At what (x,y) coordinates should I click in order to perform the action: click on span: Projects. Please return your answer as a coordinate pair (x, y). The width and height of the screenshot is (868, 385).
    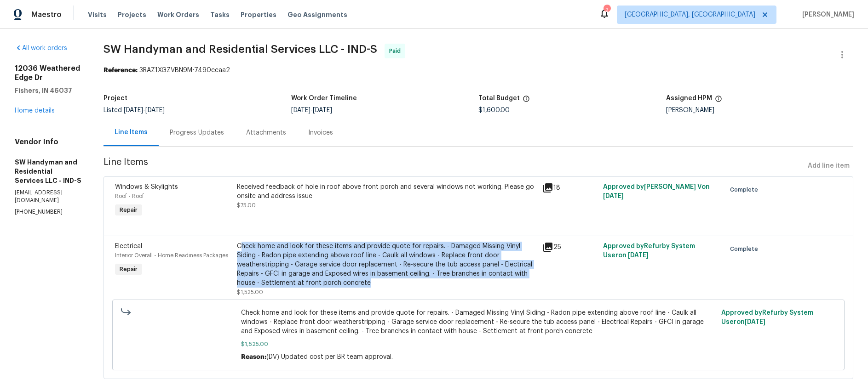
    Looking at the image, I should click on (132, 14).